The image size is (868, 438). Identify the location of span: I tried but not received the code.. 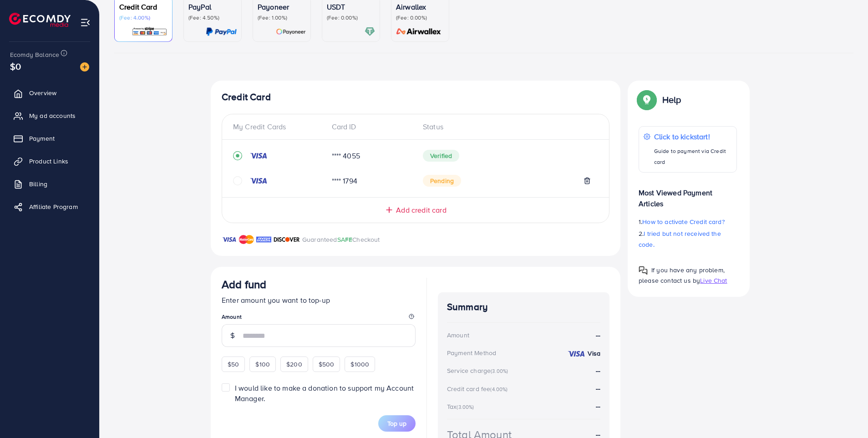
(679, 239).